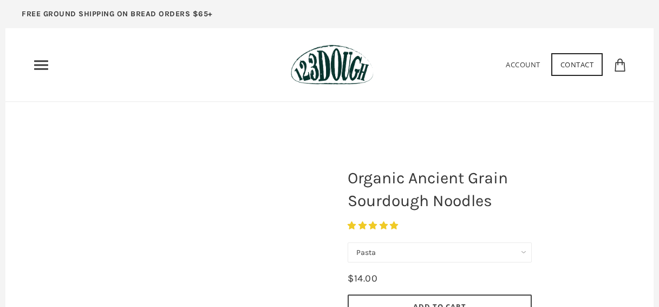 This screenshot has width=659, height=307. I want to click on img: 123Dough Bakery, so click(332, 64).